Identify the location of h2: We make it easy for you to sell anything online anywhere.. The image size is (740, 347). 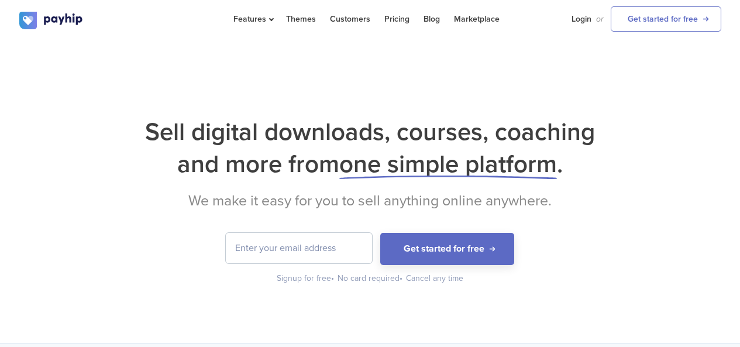
(370, 201).